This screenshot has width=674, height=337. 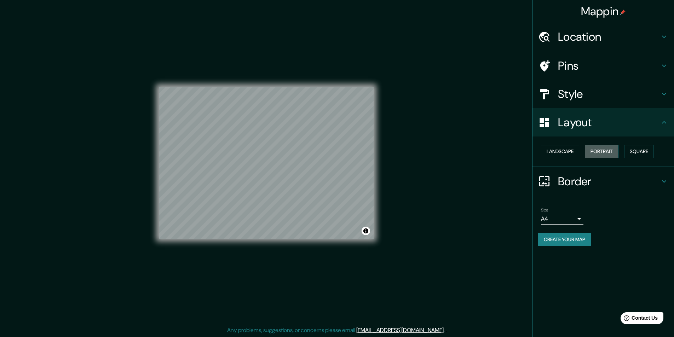 I want to click on button: Toggle attribution, so click(x=366, y=231).